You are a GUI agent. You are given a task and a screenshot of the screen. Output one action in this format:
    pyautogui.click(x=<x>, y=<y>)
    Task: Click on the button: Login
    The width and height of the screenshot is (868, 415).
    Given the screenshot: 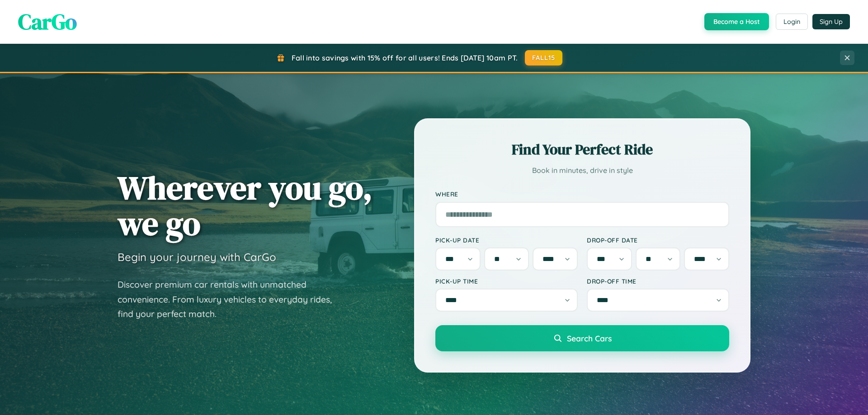 What is the action you would take?
    pyautogui.click(x=791, y=22)
    